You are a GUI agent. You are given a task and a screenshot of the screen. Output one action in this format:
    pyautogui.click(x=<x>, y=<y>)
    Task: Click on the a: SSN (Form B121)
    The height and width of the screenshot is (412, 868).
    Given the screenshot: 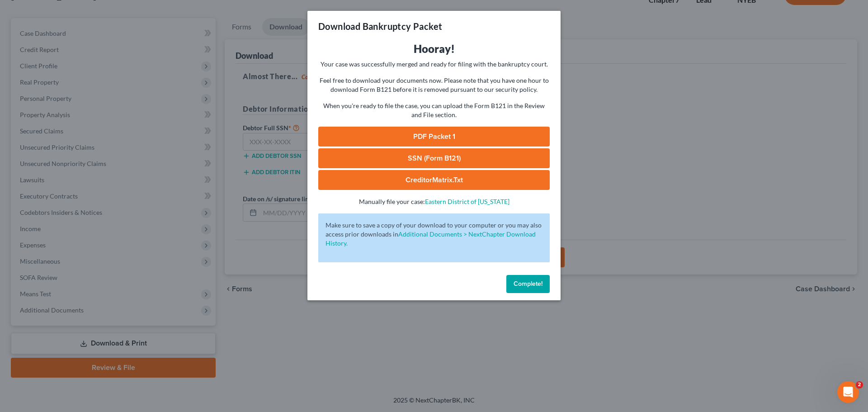 What is the action you would take?
    pyautogui.click(x=434, y=158)
    